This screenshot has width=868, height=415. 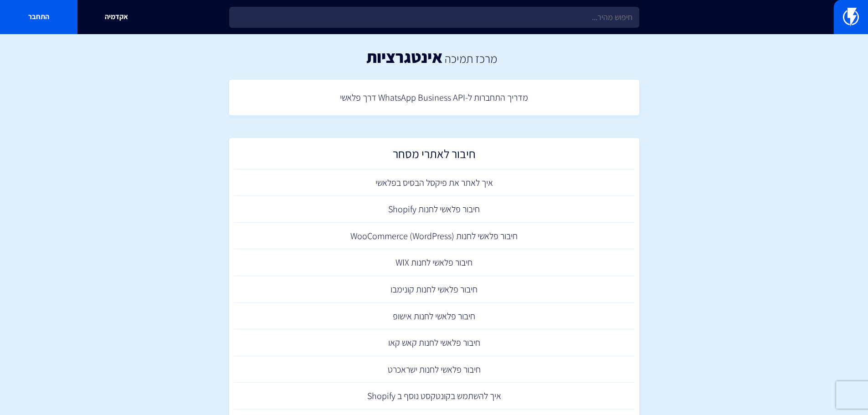 I want to click on a: חיבור פלאשי לחנות Shopify, so click(x=434, y=209).